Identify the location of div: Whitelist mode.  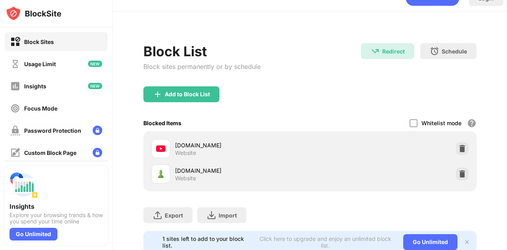
(441, 123).